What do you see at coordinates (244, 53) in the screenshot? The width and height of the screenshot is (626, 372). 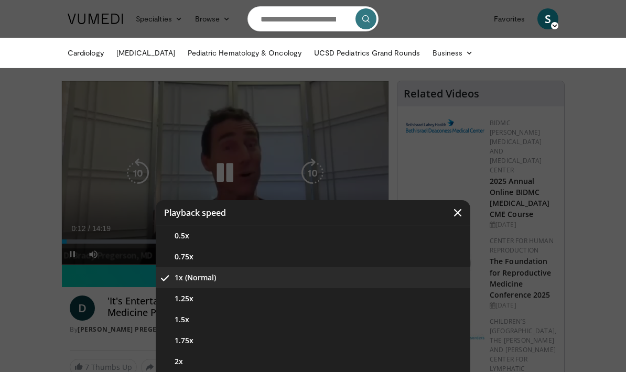 I see `a: Pediatric Hematology & Oncology` at bounding box center [244, 53].